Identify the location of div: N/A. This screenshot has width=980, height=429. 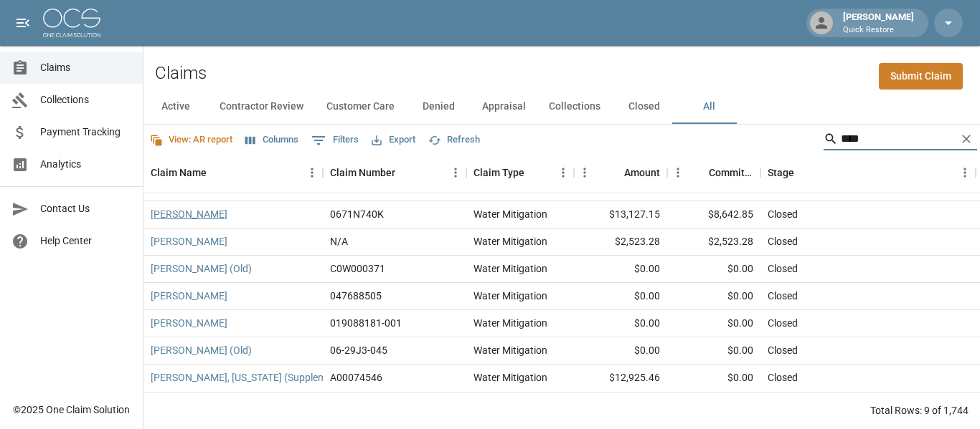
(338, 241).